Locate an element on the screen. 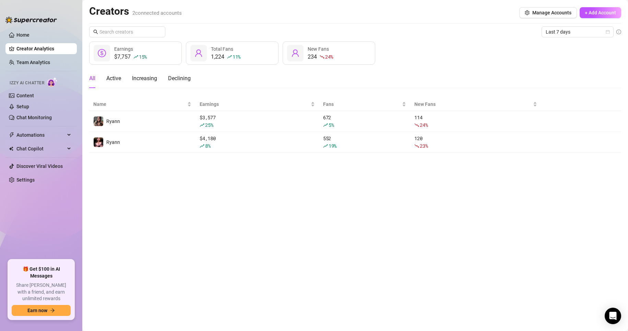 The height and width of the screenshot is (331, 628). span: search is located at coordinates (96, 32).